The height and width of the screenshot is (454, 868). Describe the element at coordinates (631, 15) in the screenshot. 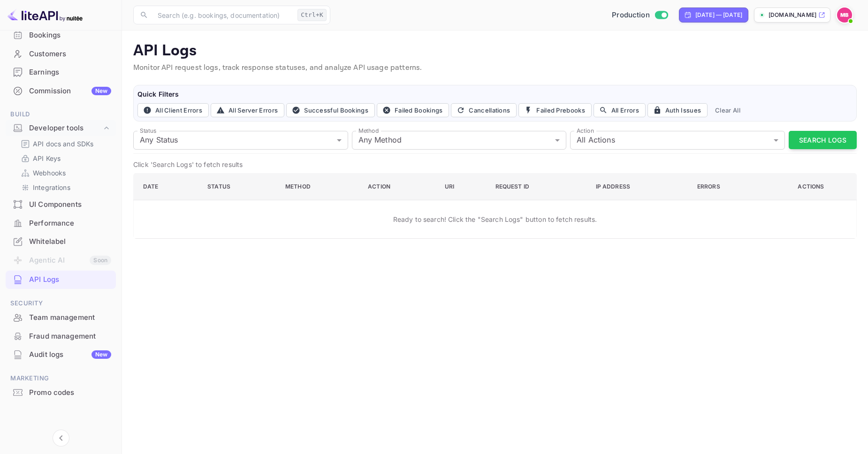

I see `span: Production` at that location.